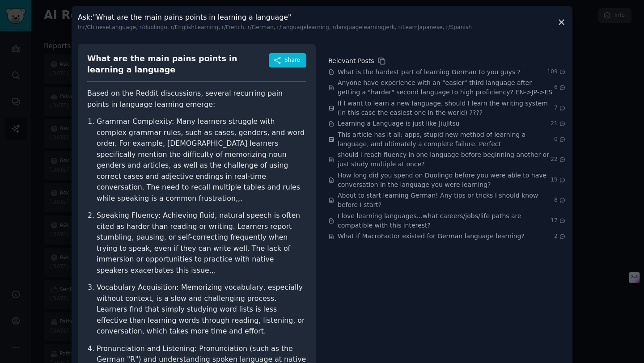 The width and height of the screenshot is (644, 363). Describe the element at coordinates (558, 124) in the screenshot. I see `span: 21` at that location.